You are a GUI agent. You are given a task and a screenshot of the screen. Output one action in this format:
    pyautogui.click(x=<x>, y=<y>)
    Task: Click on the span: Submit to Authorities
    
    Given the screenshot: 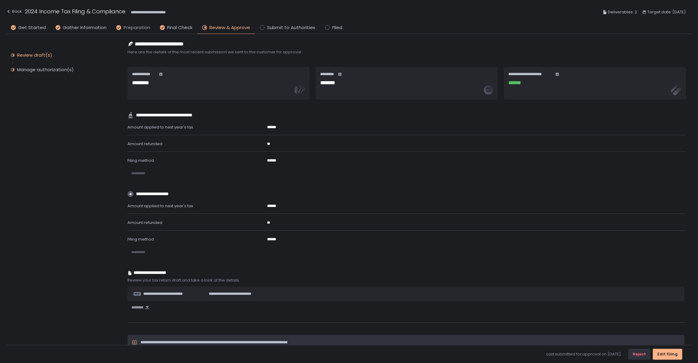 What is the action you would take?
    pyautogui.click(x=291, y=28)
    